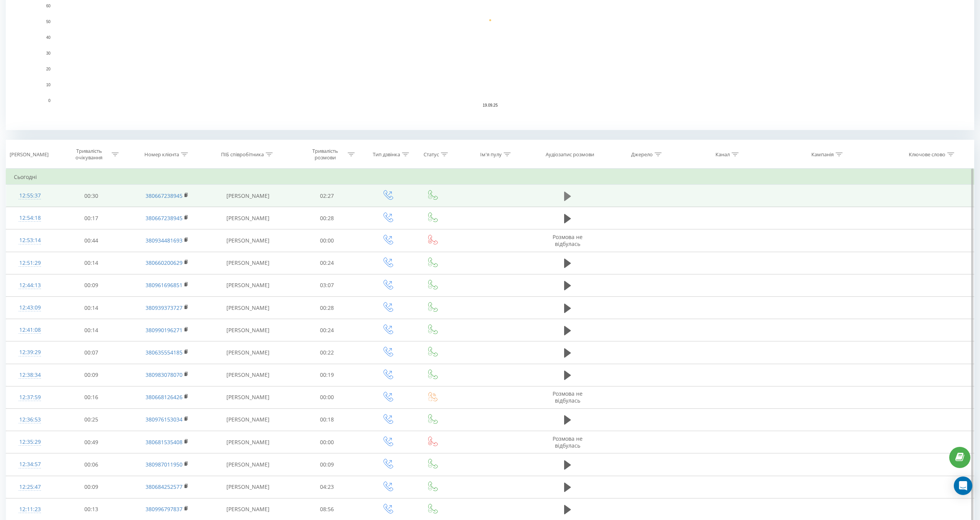  Describe the element at coordinates (30, 487) in the screenshot. I see `div: 12:25:47` at that location.